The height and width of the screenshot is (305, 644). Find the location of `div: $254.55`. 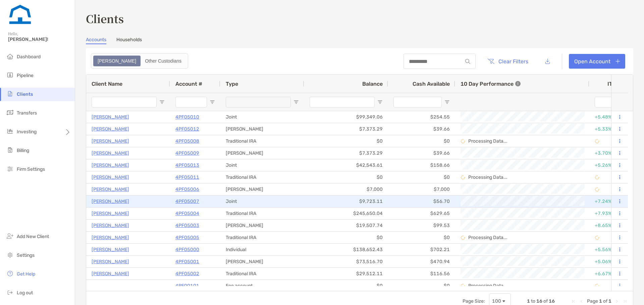

div: $254.55 is located at coordinates (421, 117).